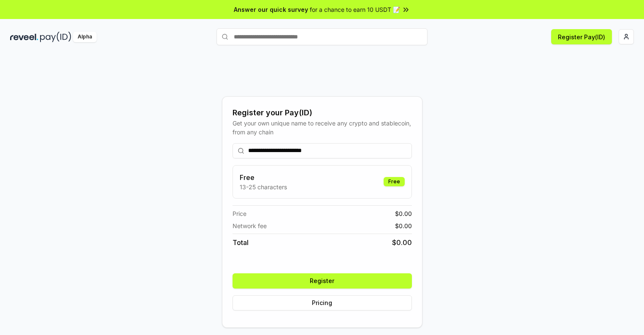 Image resolution: width=644 pixels, height=335 pixels. What do you see at coordinates (322, 281) in the screenshot?
I see `button: Register` at bounding box center [322, 281].